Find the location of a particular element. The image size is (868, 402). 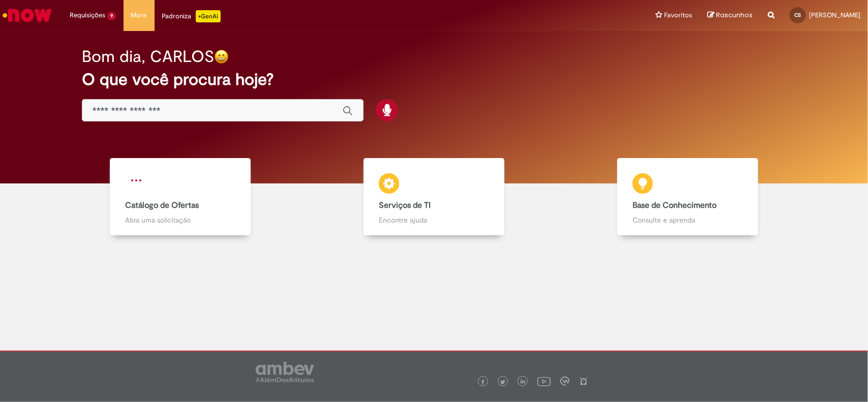

span: Requisições is located at coordinates (88, 15).